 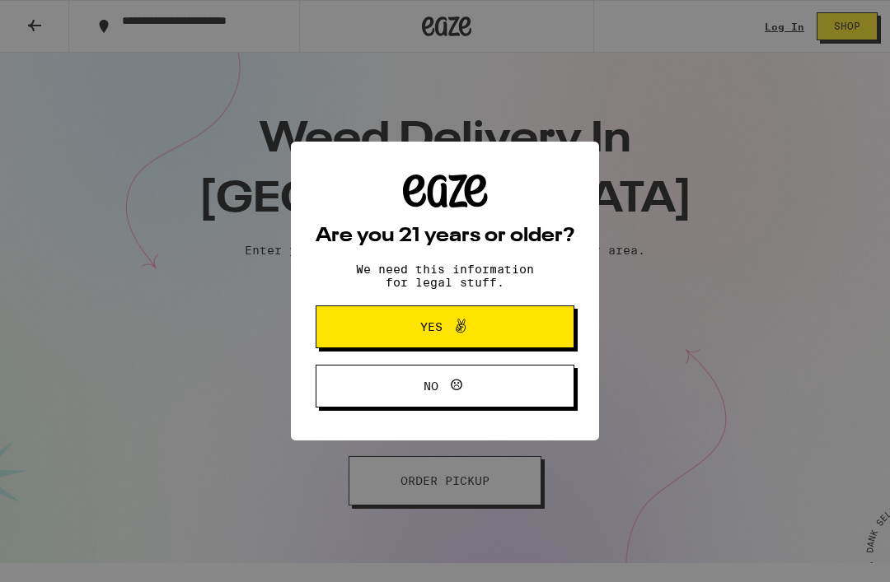 I want to click on h2: Are you 21 years or older?, so click(x=445, y=236).